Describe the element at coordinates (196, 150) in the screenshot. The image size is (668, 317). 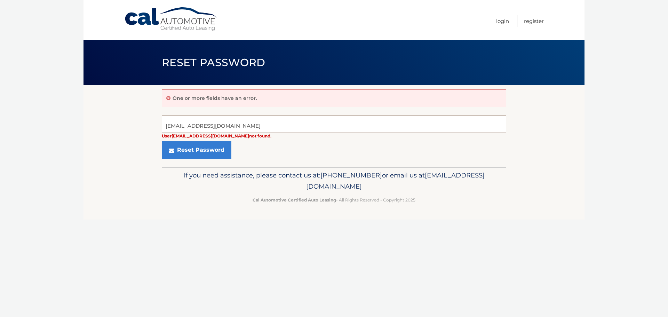
I see `button: Reset Password` at that location.